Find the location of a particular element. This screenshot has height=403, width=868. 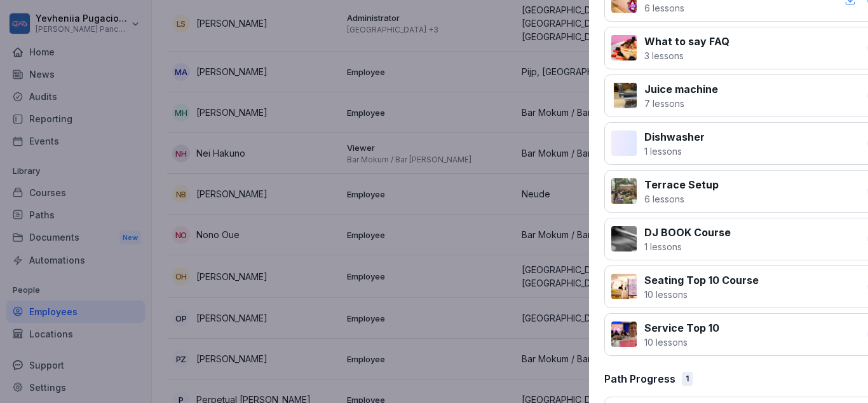

p: Juice machine is located at coordinates (681, 89).